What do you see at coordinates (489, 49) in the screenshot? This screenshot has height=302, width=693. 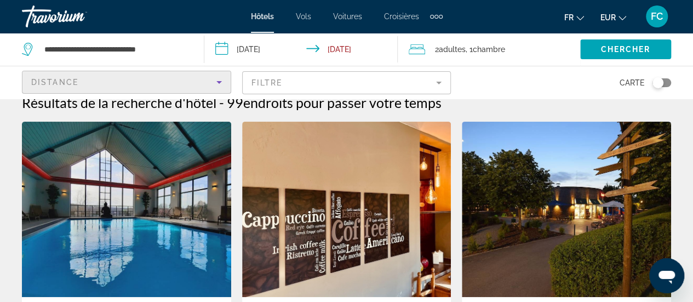 I see `button: Travelers: 2 adults, 0 children` at bounding box center [489, 49].